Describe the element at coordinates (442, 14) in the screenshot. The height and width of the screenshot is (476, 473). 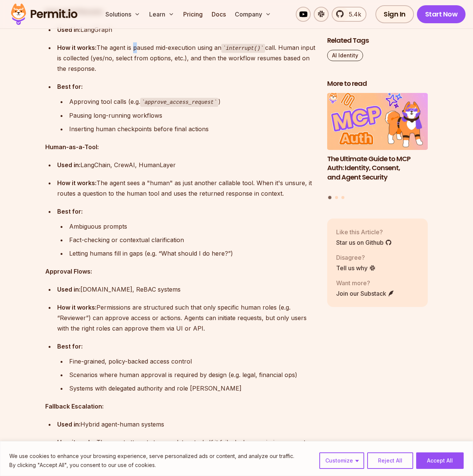
I see `a: Start Now` at that location.